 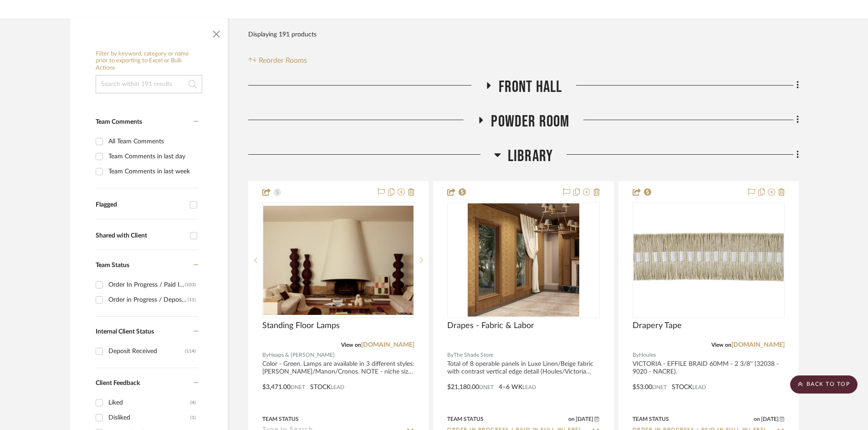 What do you see at coordinates (824, 384) in the screenshot?
I see `scroll-to-top-button: BACK TO TOP` at bounding box center [824, 384].